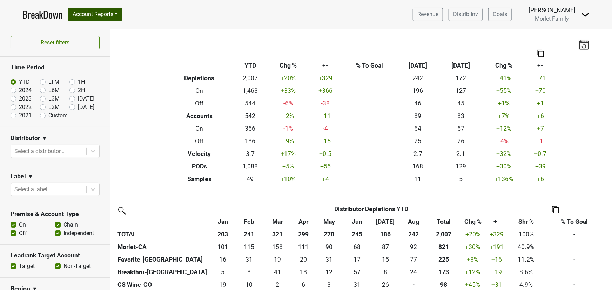  I want to click on div: 15, so click(385, 260).